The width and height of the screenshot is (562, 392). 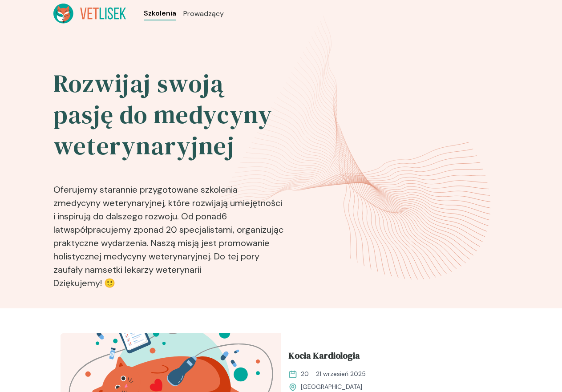 I want to click on a: Prowadzący, so click(x=204, y=14).